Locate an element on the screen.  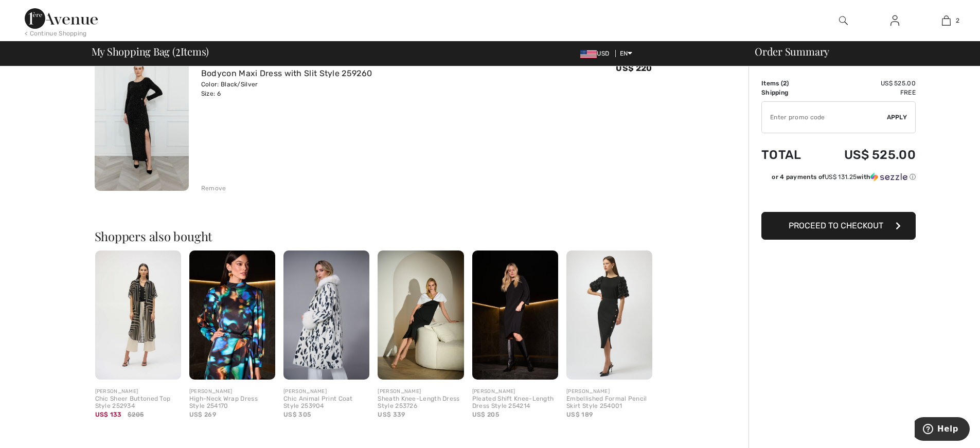
img: Embellished Formal Pencil Skirt Style 254001 is located at coordinates (609, 315).